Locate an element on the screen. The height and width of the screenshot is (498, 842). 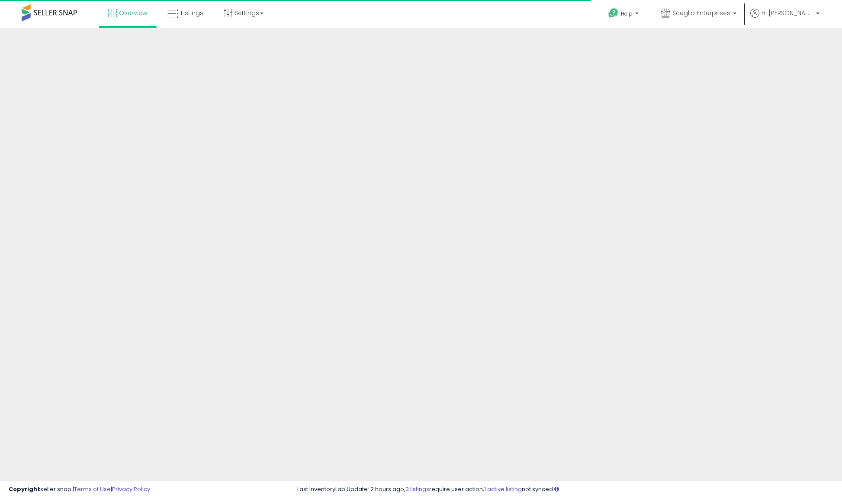
span: Overview is located at coordinates (133, 13).